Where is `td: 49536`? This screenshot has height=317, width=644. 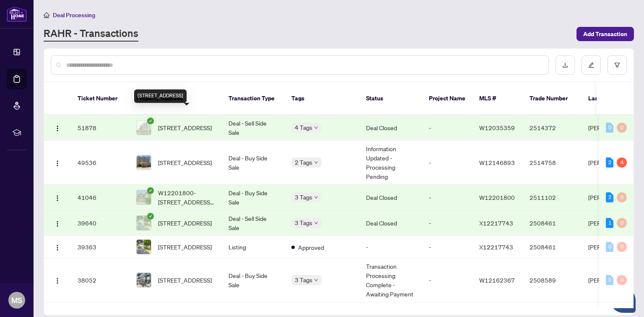
td: 49536 is located at coordinates (100, 163).